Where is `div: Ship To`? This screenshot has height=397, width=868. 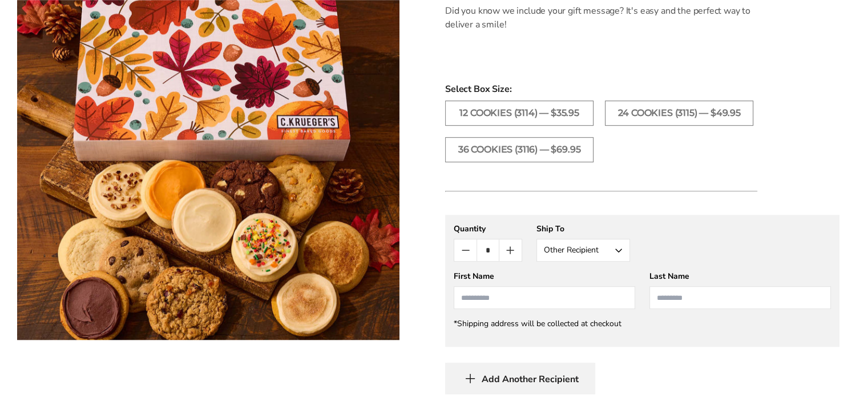 div: Ship To is located at coordinates (583, 229).